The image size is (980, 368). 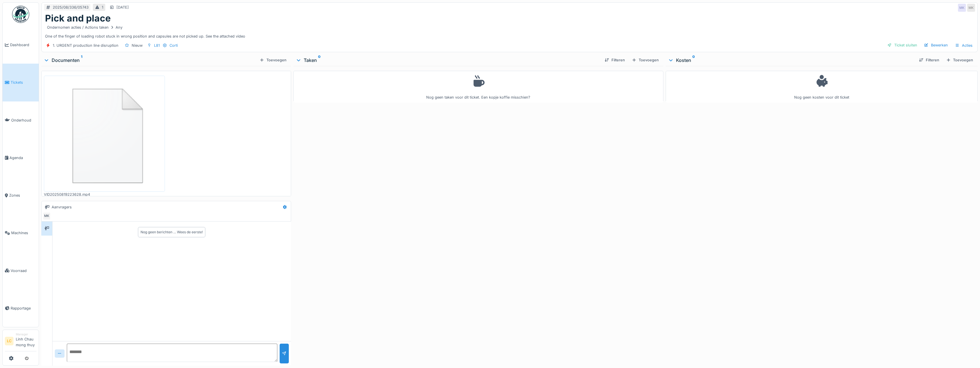 What do you see at coordinates (21, 196) in the screenshot?
I see `a: Zones` at bounding box center [21, 196].